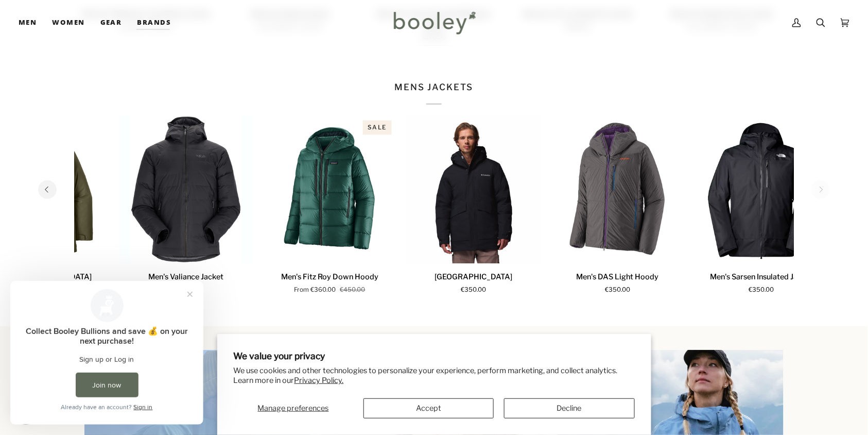  What do you see at coordinates (428, 407) in the screenshot?
I see `button: Accept` at bounding box center [428, 407].